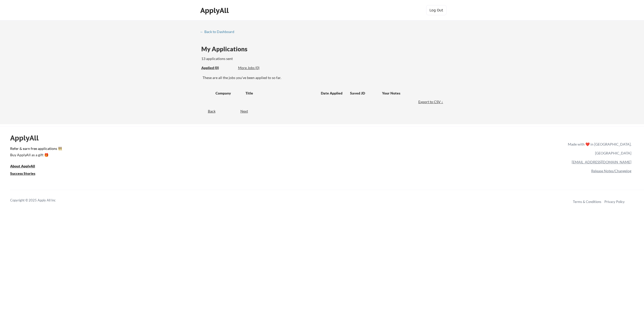  Describe the element at coordinates (611, 171) in the screenshot. I see `a: Release Notes/Changelog` at that location.